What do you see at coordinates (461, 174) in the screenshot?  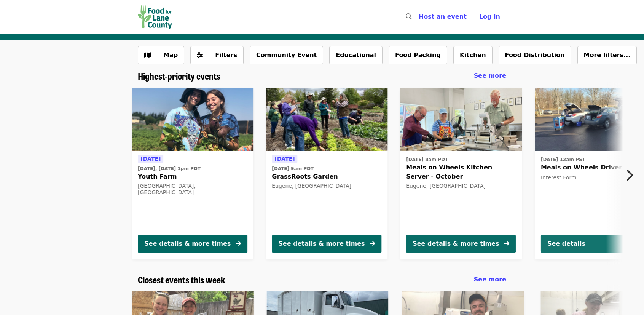 I see `a: See details for "Meals on Wheels Kitchen Server - October"` at bounding box center [461, 174].